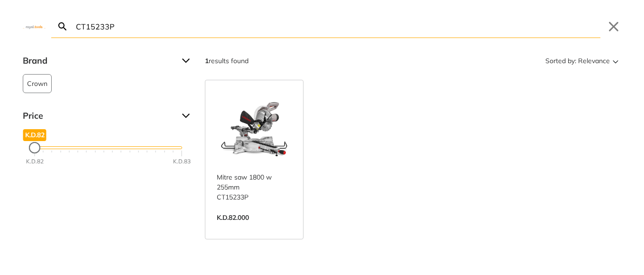 Image resolution: width=644 pixels, height=275 pixels. Describe the element at coordinates (182, 161) in the screenshot. I see `div: K.D.83` at that location.